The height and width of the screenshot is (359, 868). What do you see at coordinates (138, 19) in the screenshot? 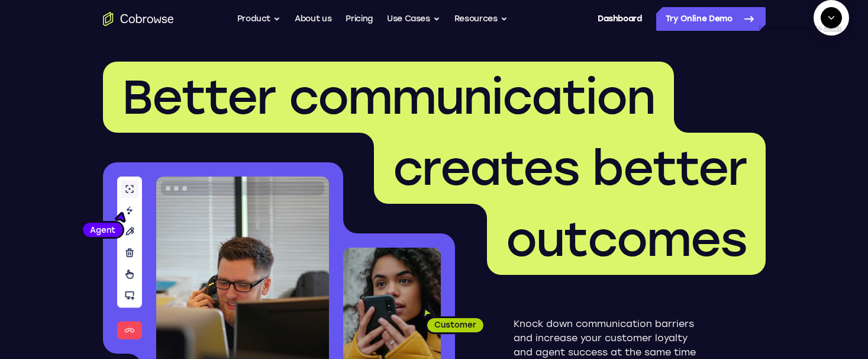
I see `a: Go to the home page` at bounding box center [138, 19].